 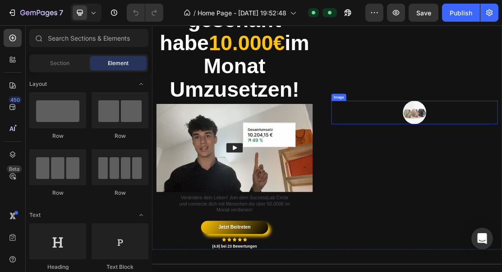 I want to click on input: Search Sections & Elements, so click(x=89, y=38).